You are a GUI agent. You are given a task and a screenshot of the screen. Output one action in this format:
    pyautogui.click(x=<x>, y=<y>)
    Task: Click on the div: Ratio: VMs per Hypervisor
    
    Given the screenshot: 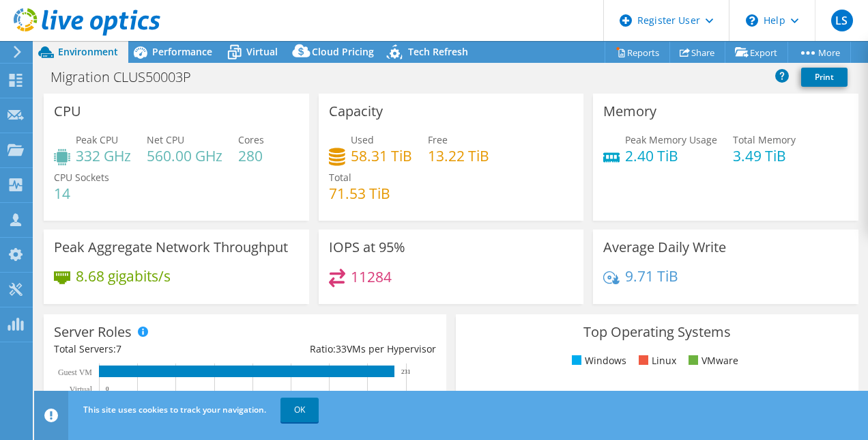 What is the action you would take?
    pyautogui.click(x=341, y=349)
    